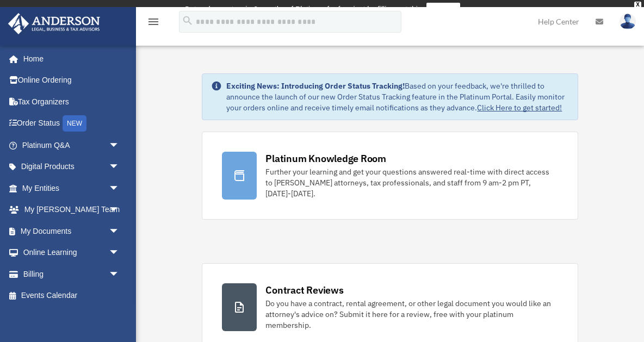  I want to click on a: Tax Organizers, so click(72, 102).